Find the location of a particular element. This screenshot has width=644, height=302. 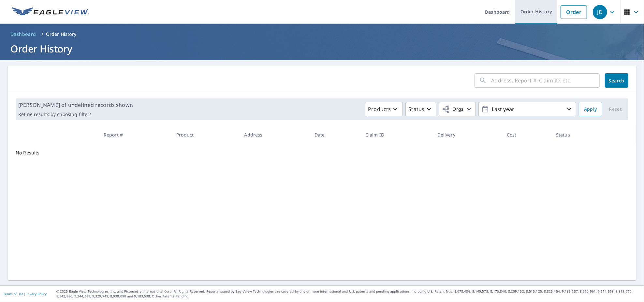

button: Orgs is located at coordinates (458, 109).